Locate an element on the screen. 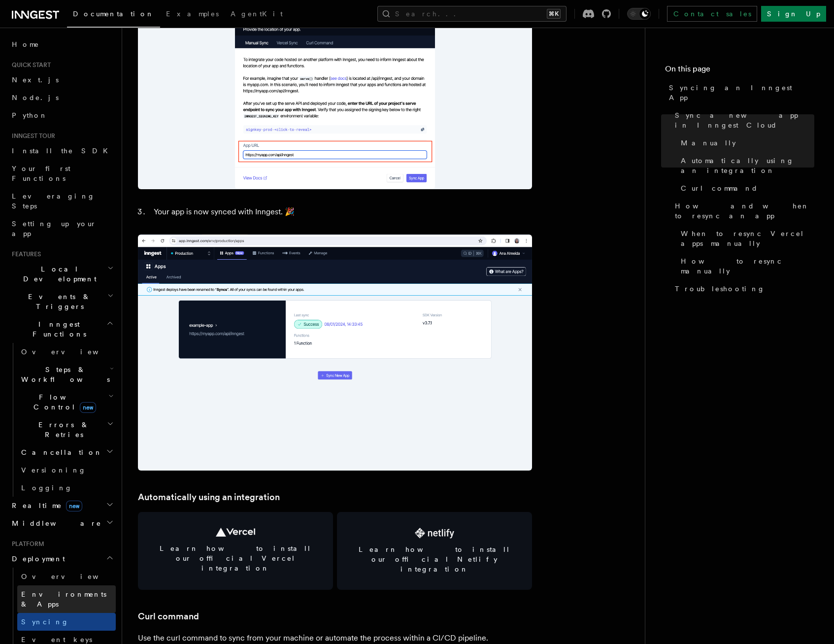 This screenshot has height=644, width=834. a: Manually is located at coordinates (745, 143).